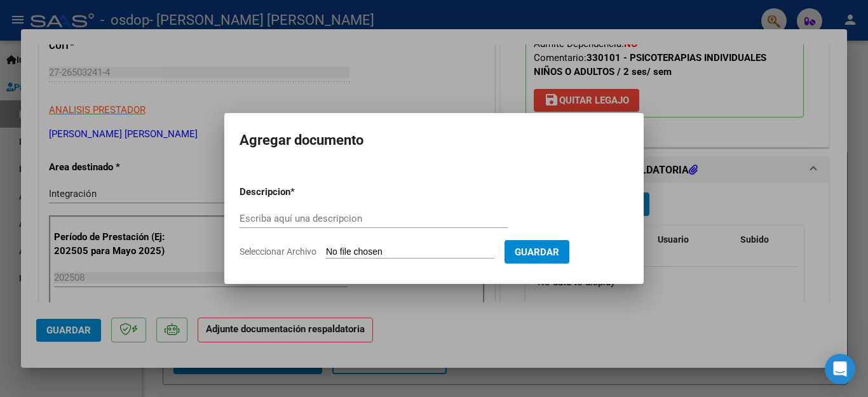  I want to click on div: Open Intercom Messenger, so click(840, 369).